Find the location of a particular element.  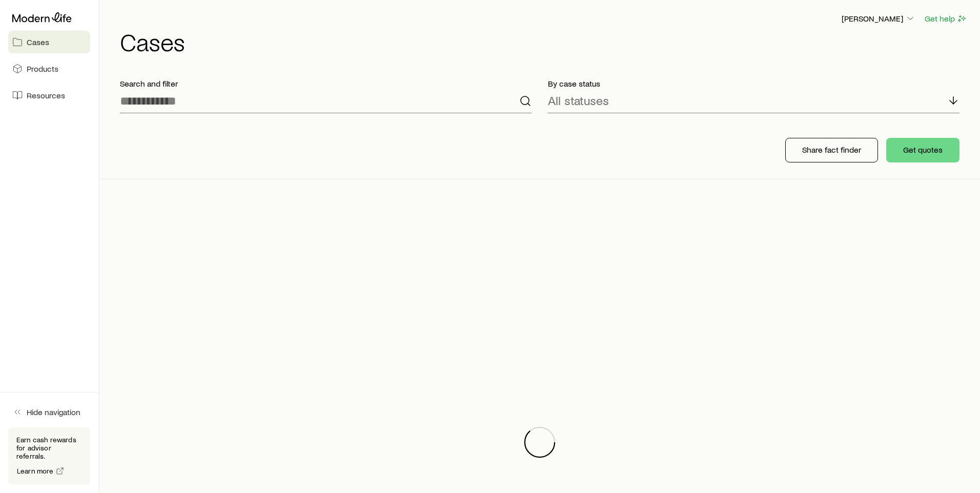

p: All statuses is located at coordinates (578, 101).